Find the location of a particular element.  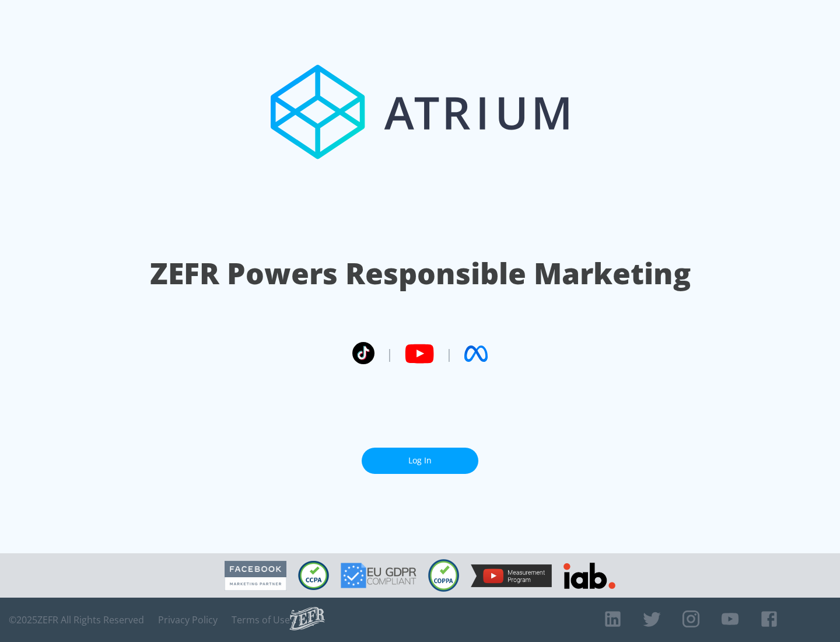

a: Privacy Policy is located at coordinates (187, 620).